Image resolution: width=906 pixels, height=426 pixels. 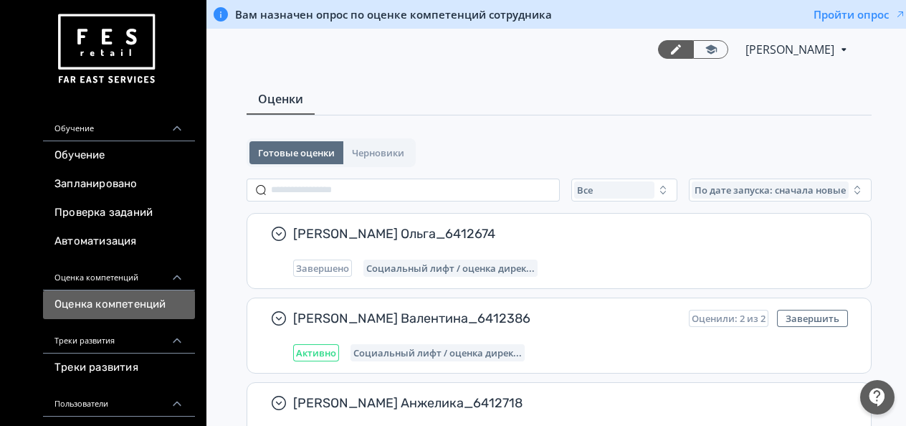 I want to click on div: Оценка компетенций, so click(x=119, y=273).